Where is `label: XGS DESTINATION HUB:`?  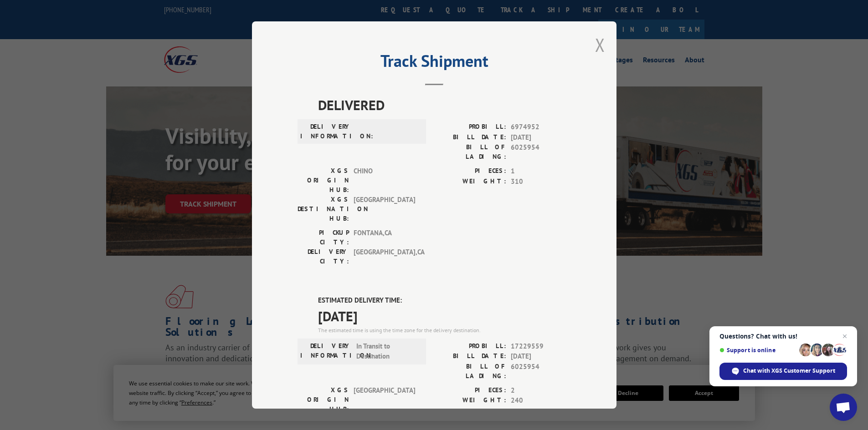
label: XGS DESTINATION HUB: is located at coordinates (323, 209).